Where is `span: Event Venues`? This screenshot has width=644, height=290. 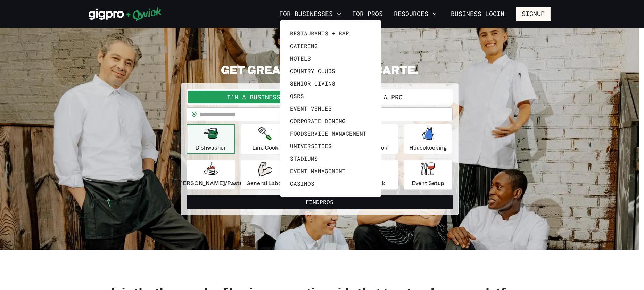
span: Event Venues is located at coordinates (311, 108).